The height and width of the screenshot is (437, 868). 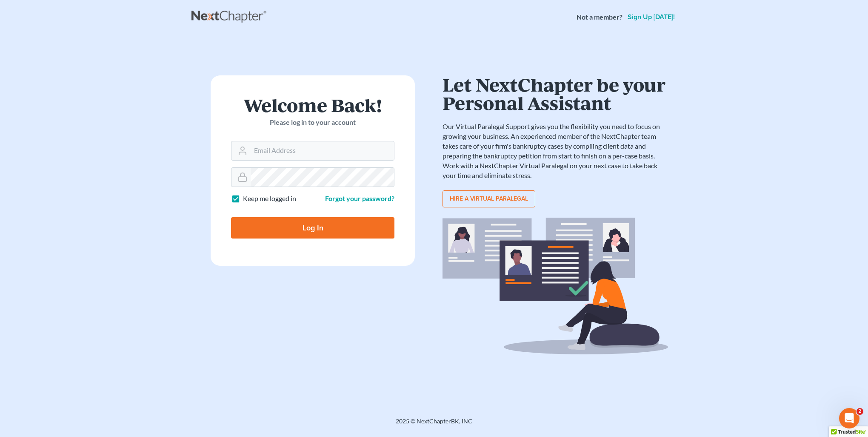 What do you see at coordinates (313, 228) in the screenshot?
I see `input: Log In` at bounding box center [313, 228].